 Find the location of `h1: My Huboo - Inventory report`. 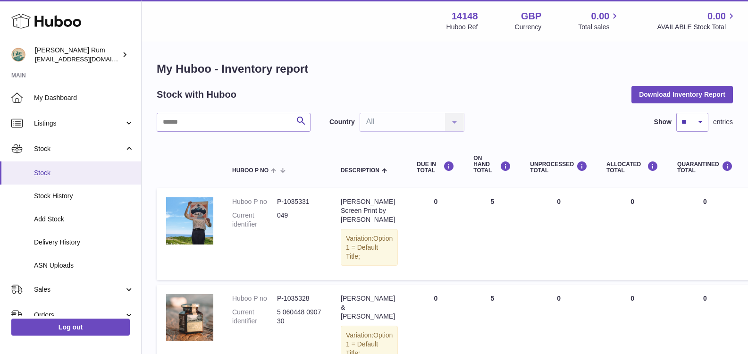

h1: My Huboo - Inventory report is located at coordinates (444, 69).